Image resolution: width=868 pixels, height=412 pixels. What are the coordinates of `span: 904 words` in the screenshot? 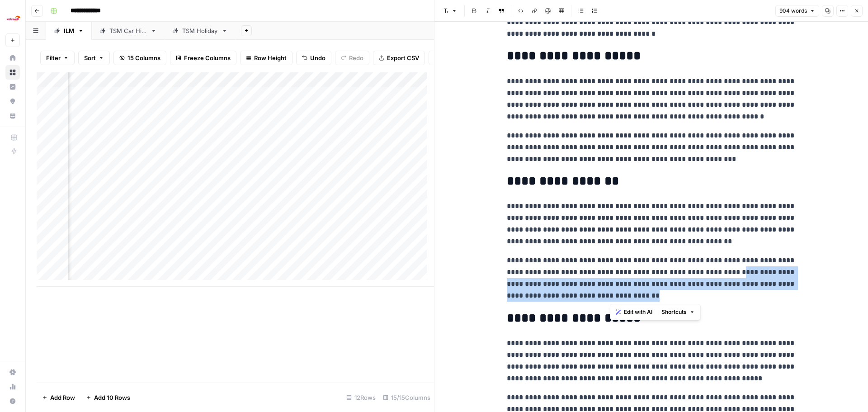 It's located at (793, 11).